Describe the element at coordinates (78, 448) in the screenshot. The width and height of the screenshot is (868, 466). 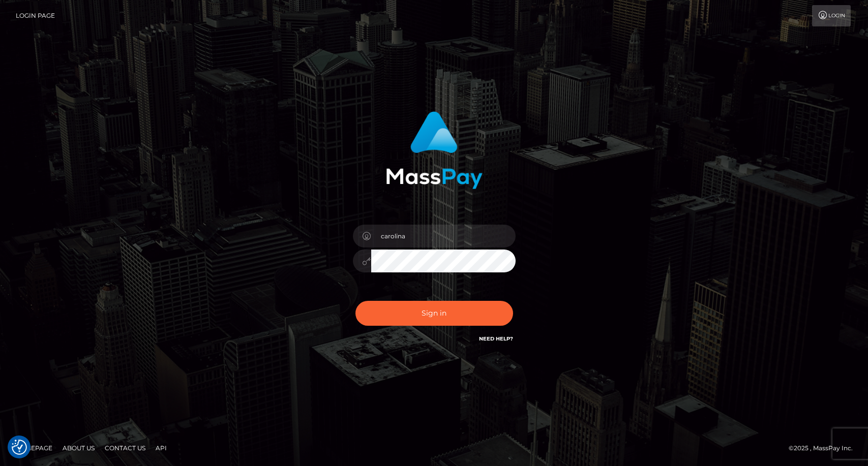
I see `a: About Us` at that location.